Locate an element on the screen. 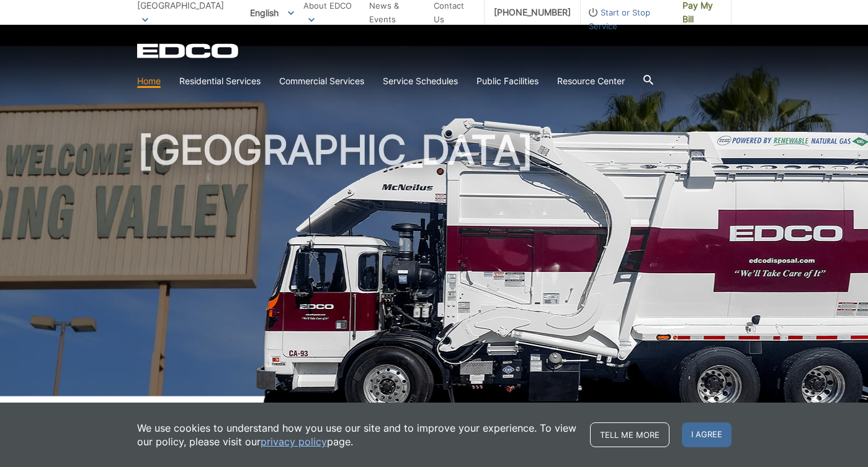 This screenshot has height=467, width=868. p: We use cookies to understand how you use our site and to improve your experience. To view our pol... is located at coordinates (358, 436).